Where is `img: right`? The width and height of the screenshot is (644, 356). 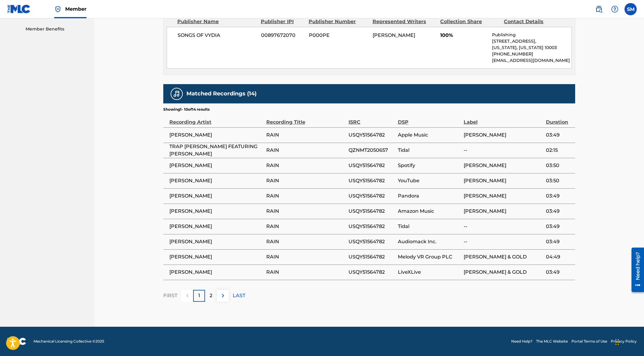 img: right is located at coordinates (223, 296).